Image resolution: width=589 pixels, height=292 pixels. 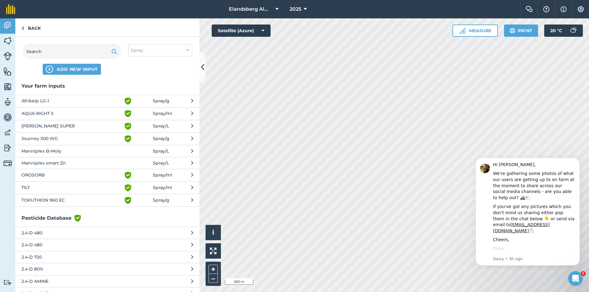 I want to click on div: We're gathering some photos of what our users are getting up to on farm at the moment to share ac..., so click(x=68, y=33).